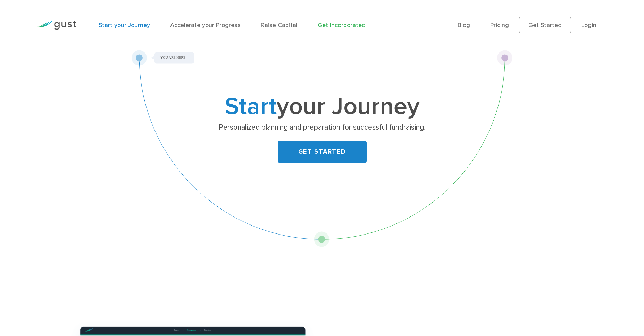 The image size is (644, 336). What do you see at coordinates (205, 25) in the screenshot?
I see `a: Accelerate your Progress` at bounding box center [205, 25].